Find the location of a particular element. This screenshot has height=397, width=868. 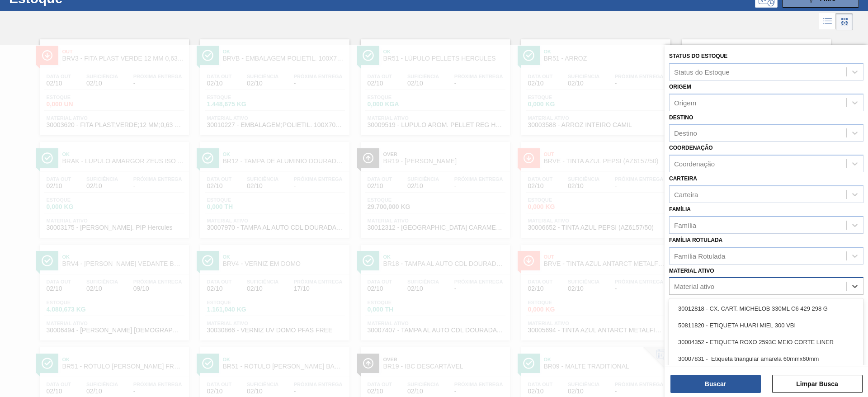

label: Material ativo is located at coordinates (692, 271).